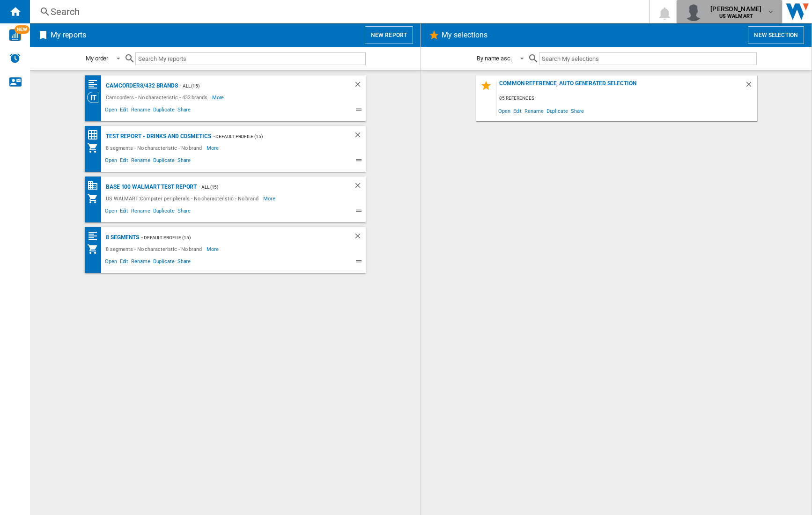 The height and width of the screenshot is (515, 812). What do you see at coordinates (97, 58) in the screenshot?
I see `div: My order` at bounding box center [97, 58].